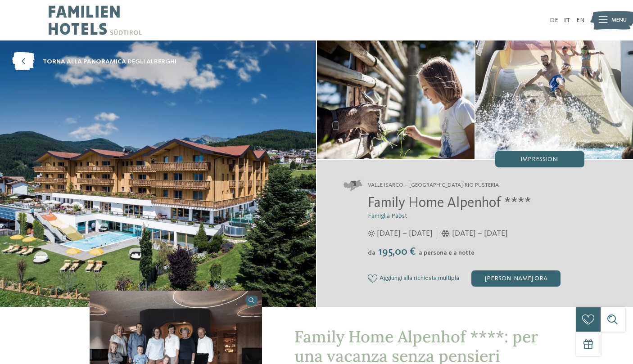 This screenshot has height=364, width=633. I want to click on span: Menu, so click(619, 20).